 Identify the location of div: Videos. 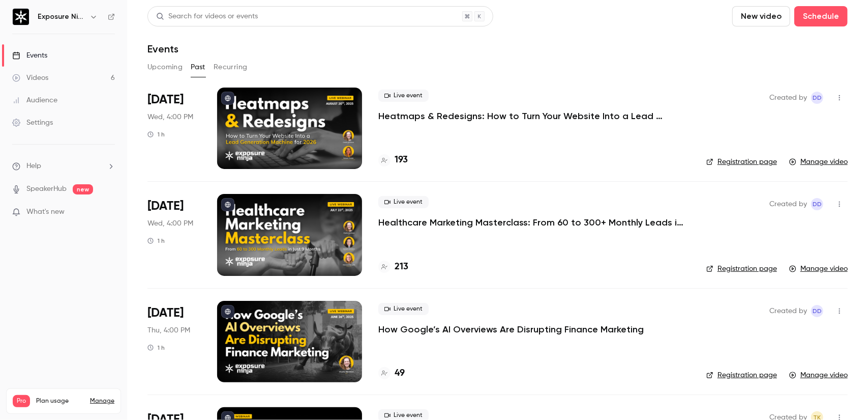
(30, 78).